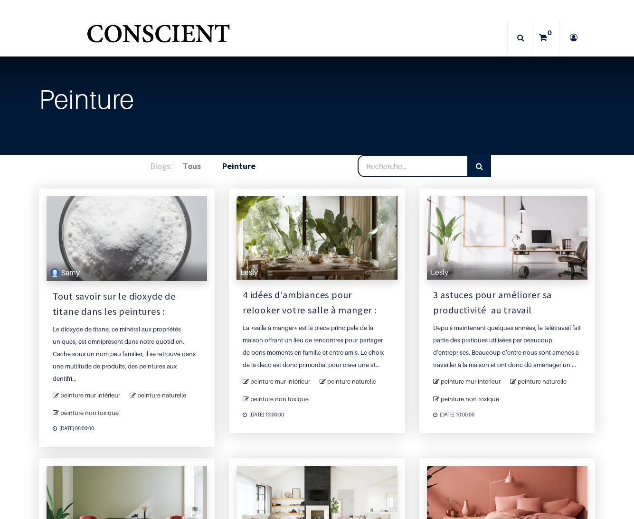 Image resolution: width=634 pixels, height=519 pixels. What do you see at coordinates (546, 38) in the screenshot?
I see `a: 0` at bounding box center [546, 38].